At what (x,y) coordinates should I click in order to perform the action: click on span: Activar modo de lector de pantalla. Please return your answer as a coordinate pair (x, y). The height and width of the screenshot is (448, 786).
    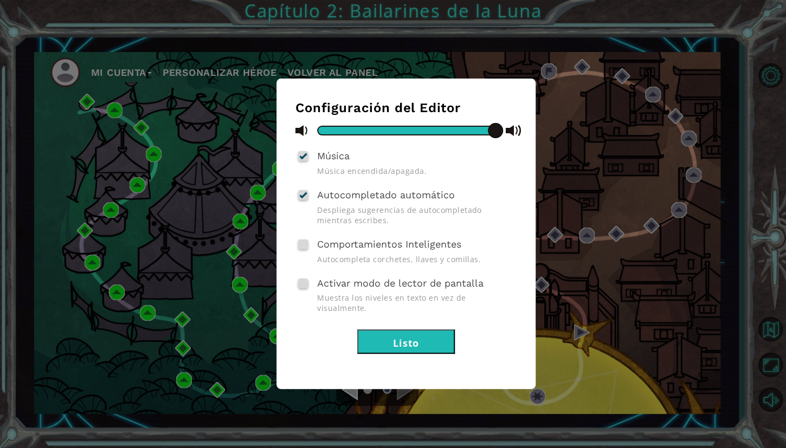
    Looking at the image, I should click on (400, 283).